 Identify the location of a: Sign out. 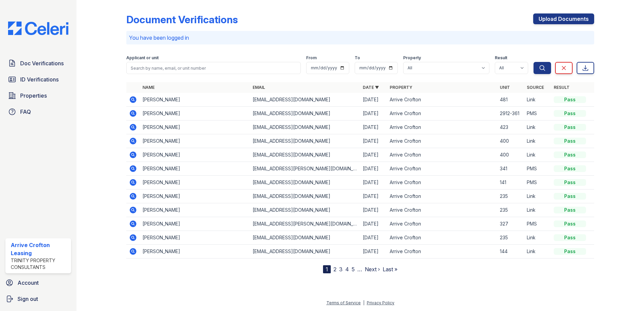
(38, 299).